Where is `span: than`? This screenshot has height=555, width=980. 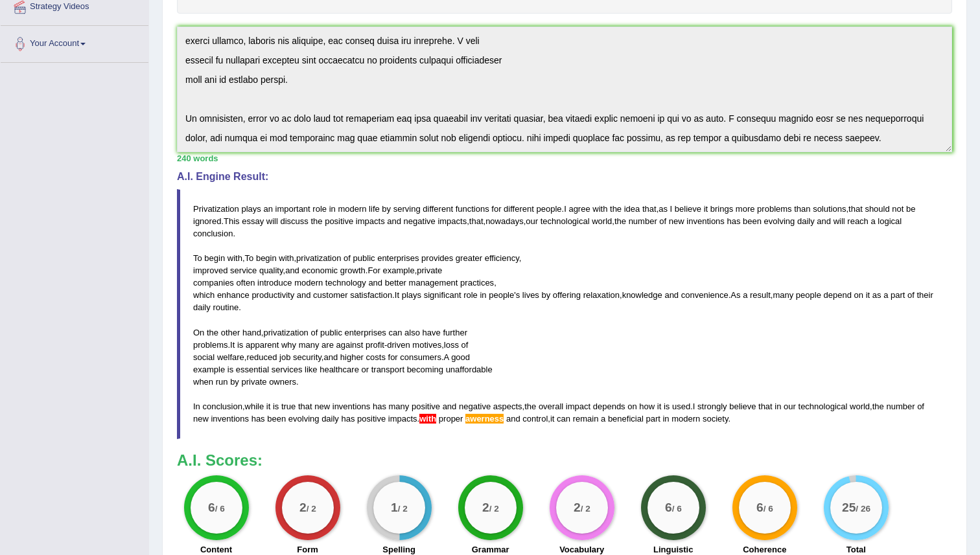
span: than is located at coordinates (802, 209).